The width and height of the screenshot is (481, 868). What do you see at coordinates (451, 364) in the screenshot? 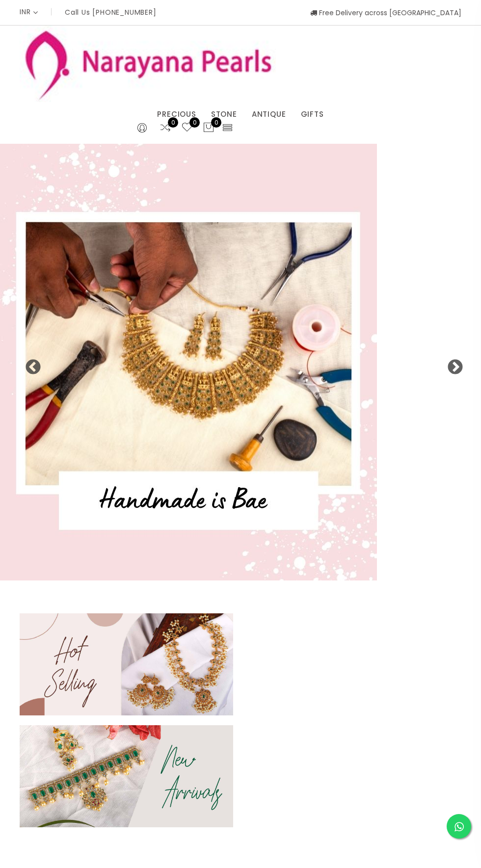
I see `button: Next` at bounding box center [451, 364].